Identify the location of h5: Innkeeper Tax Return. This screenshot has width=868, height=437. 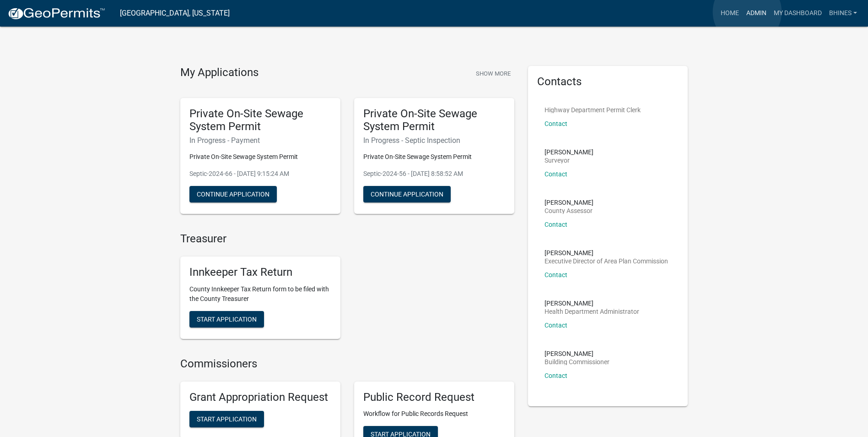
(260, 272).